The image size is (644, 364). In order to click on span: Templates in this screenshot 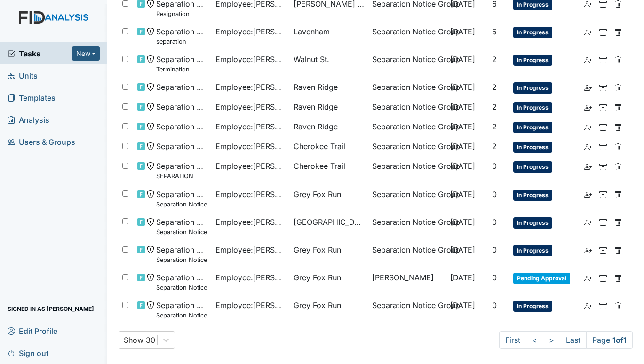, I will do `click(32, 97)`.